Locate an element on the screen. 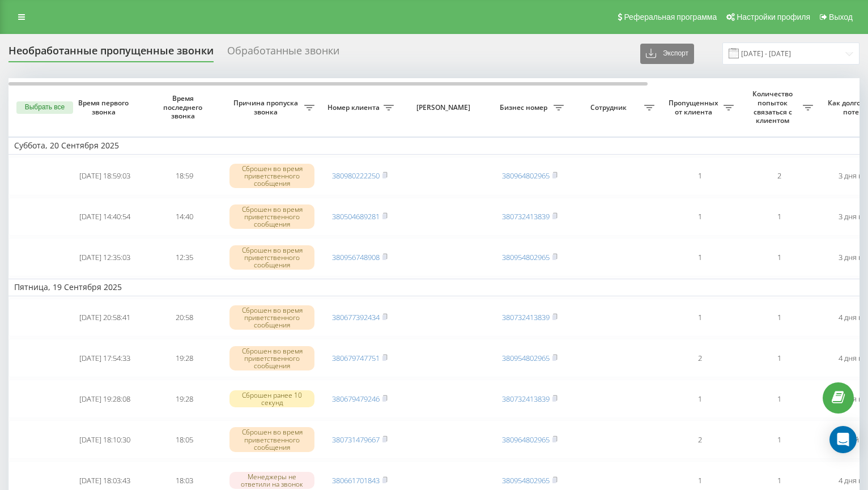 The width and height of the screenshot is (868, 490). span: Время первого звонка is located at coordinates (105, 107).